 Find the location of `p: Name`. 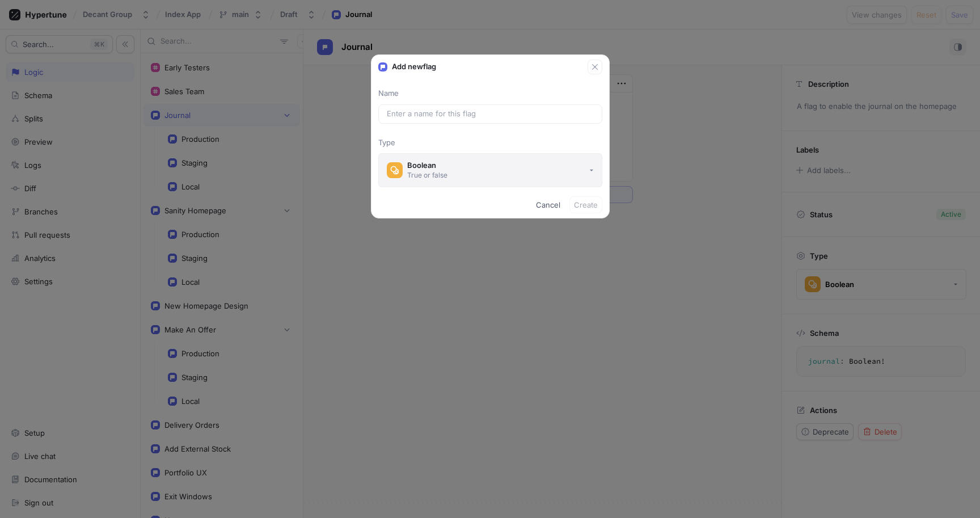

p: Name is located at coordinates (490, 94).